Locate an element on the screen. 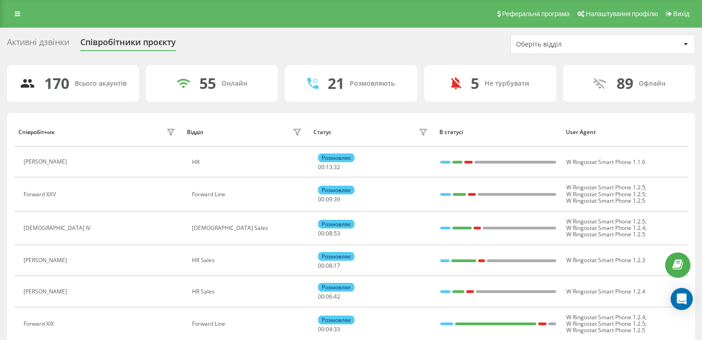  span: Реферальна програма is located at coordinates (536, 14).